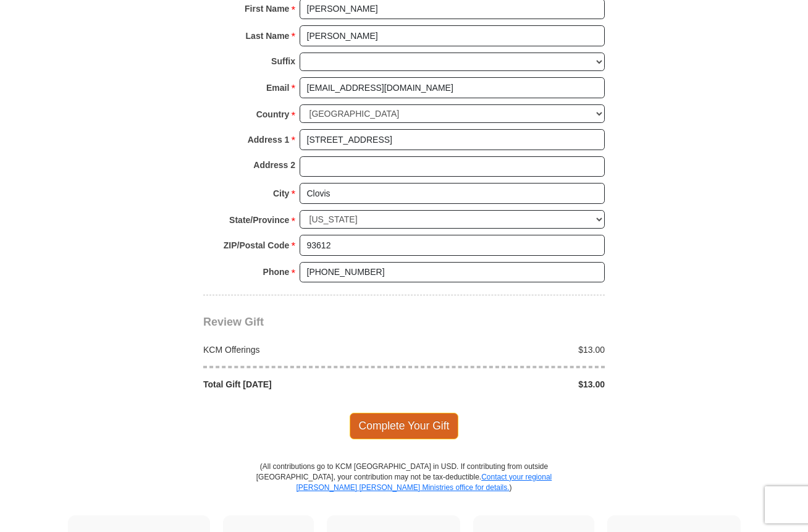  I want to click on span: Review Gift, so click(234, 322).